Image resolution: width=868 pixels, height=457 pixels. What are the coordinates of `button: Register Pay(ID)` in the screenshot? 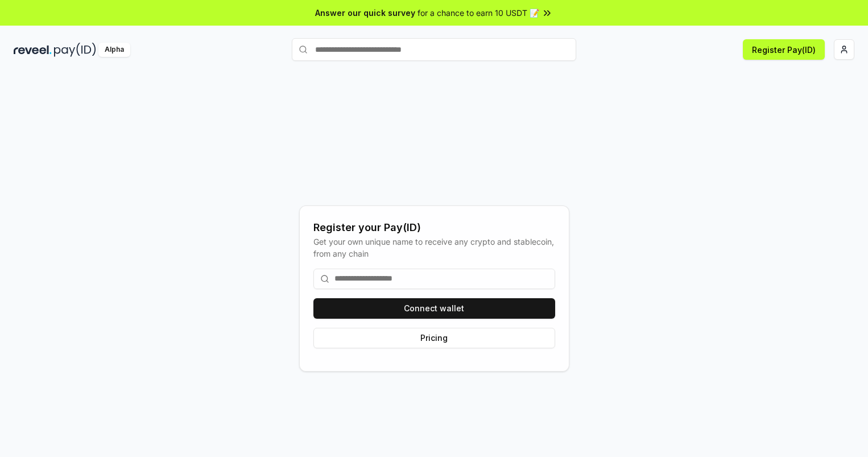 It's located at (784, 49).